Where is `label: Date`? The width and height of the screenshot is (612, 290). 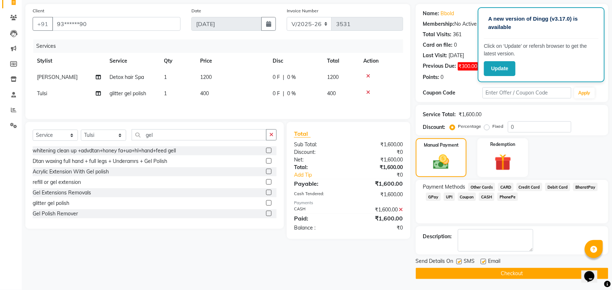 label: Date is located at coordinates (196, 11).